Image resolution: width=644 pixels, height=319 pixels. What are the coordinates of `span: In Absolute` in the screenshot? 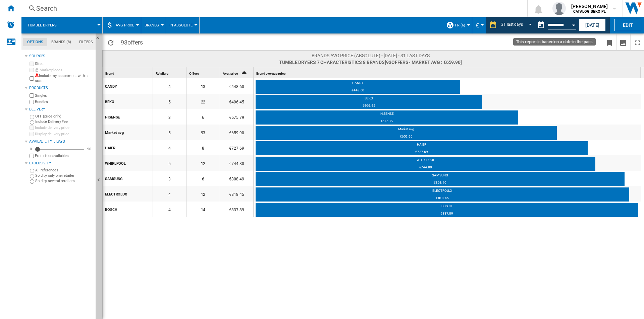 It's located at (181, 25).